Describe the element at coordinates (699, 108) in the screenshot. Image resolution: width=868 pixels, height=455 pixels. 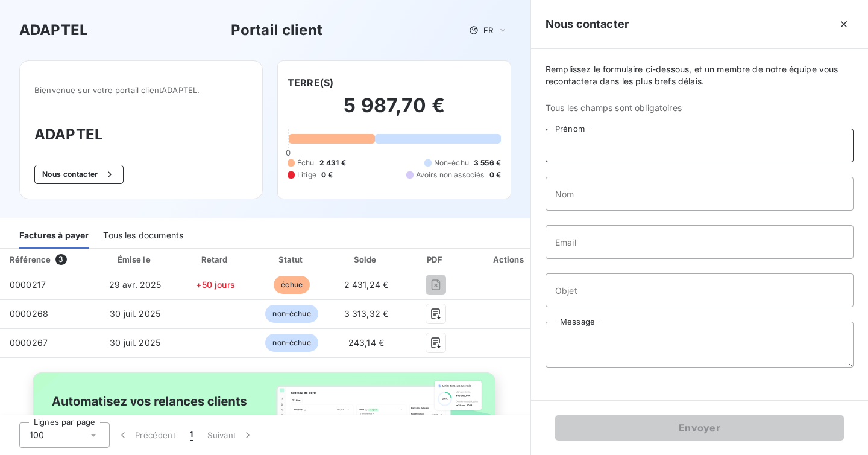
I see `span: Tous les champs sont obligatoires` at that location.